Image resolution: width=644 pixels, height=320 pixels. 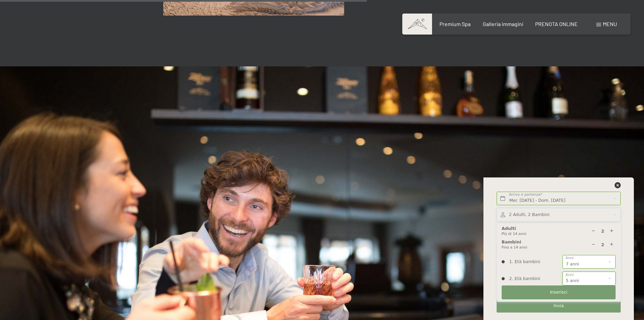 What do you see at coordinates (558, 292) in the screenshot?
I see `button: Inserisci` at bounding box center [558, 292].